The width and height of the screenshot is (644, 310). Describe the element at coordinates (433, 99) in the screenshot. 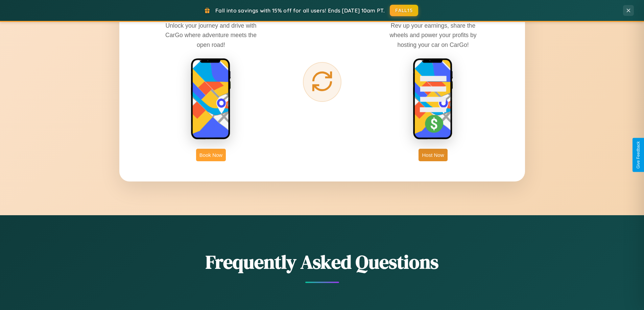

I see `img: host phone` at that location.